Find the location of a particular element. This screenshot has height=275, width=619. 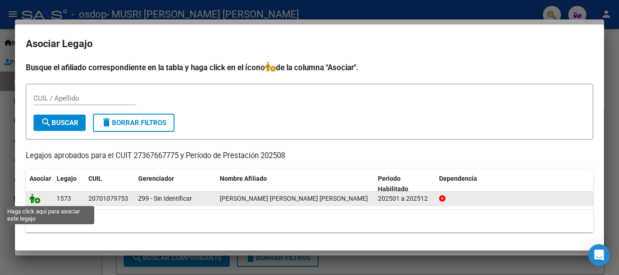

span: CUIL is located at coordinates (95, 179).